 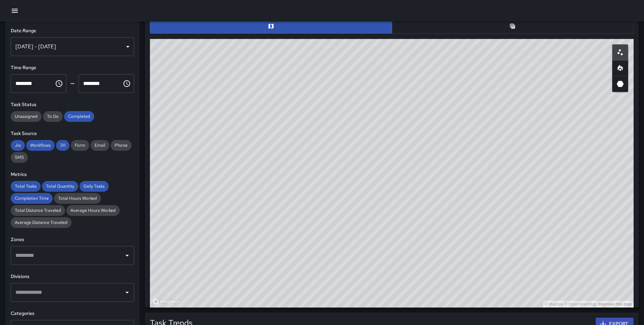 What do you see at coordinates (271, 26) in the screenshot?
I see `svg: Map` at bounding box center [271, 26].